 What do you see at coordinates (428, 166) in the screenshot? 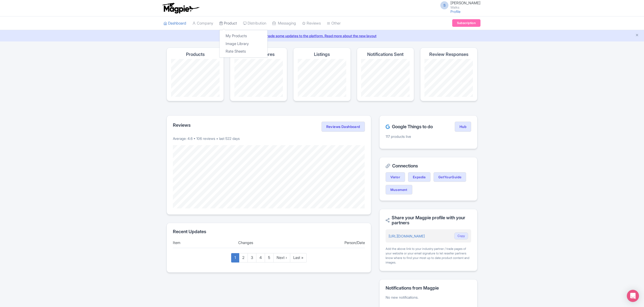
I see `h2: Connections` at bounding box center [428, 166].